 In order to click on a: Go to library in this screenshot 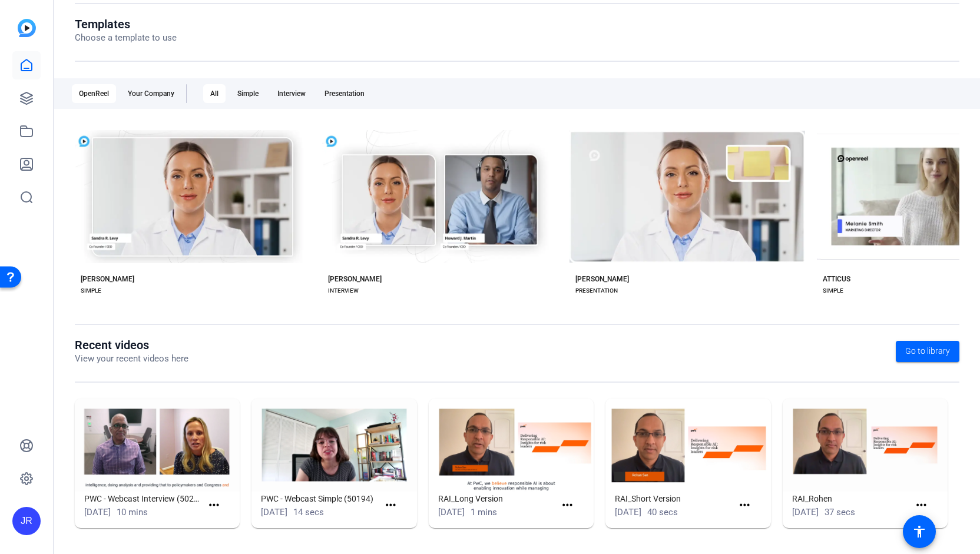, I will do `click(927, 351)`.